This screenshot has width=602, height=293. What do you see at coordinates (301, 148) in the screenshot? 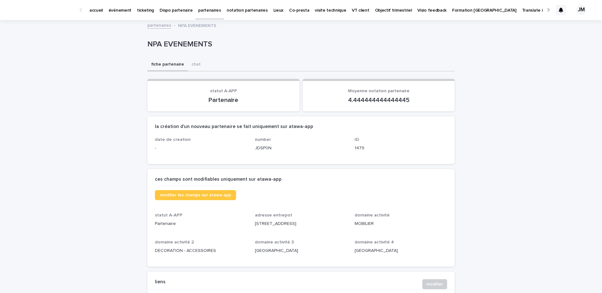
I see `p: JDSP0N` at bounding box center [301, 148].